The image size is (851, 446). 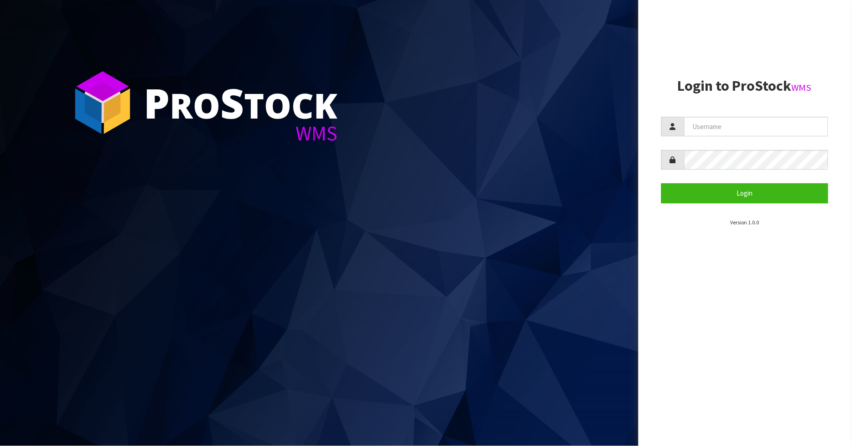 I want to click on img: ProStock Cube, so click(x=103, y=103).